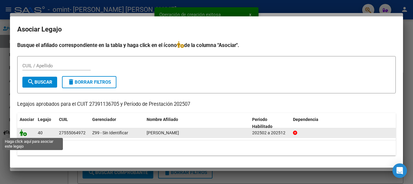 This screenshot has height=184, width=413. I want to click on span: Borrar Filtros, so click(89, 82).